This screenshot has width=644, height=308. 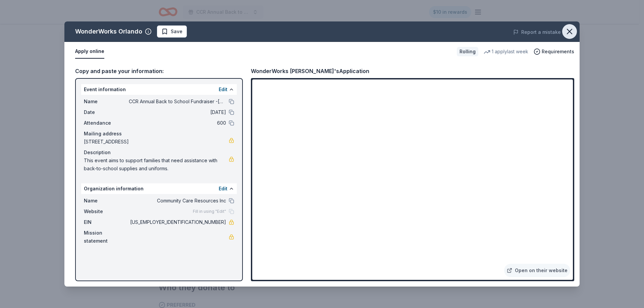 What do you see at coordinates (90, 52) in the screenshot?
I see `button: Apply online` at bounding box center [90, 52].